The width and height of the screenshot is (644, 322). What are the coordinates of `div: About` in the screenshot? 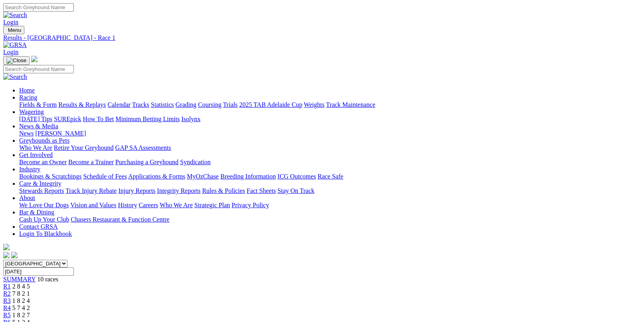 It's located at (330, 205).